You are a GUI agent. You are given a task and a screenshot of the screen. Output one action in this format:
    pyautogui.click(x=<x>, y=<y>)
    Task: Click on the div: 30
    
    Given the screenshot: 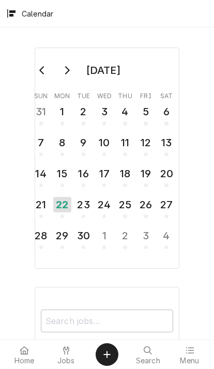 What is the action you would take?
    pyautogui.click(x=83, y=236)
    